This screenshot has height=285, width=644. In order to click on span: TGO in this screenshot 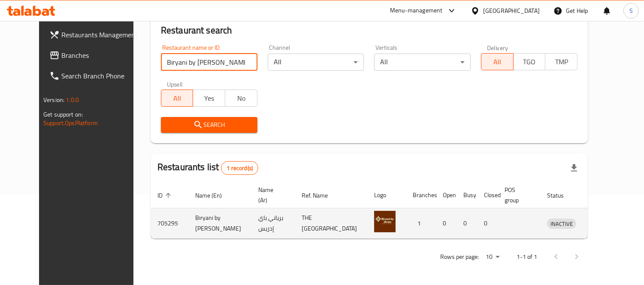, I will do `click(529, 62)`.